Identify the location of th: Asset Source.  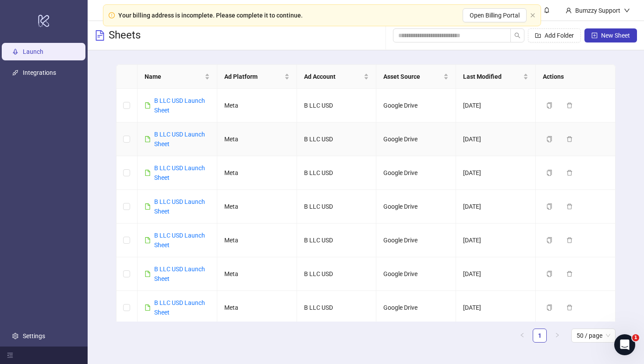
(416, 76).